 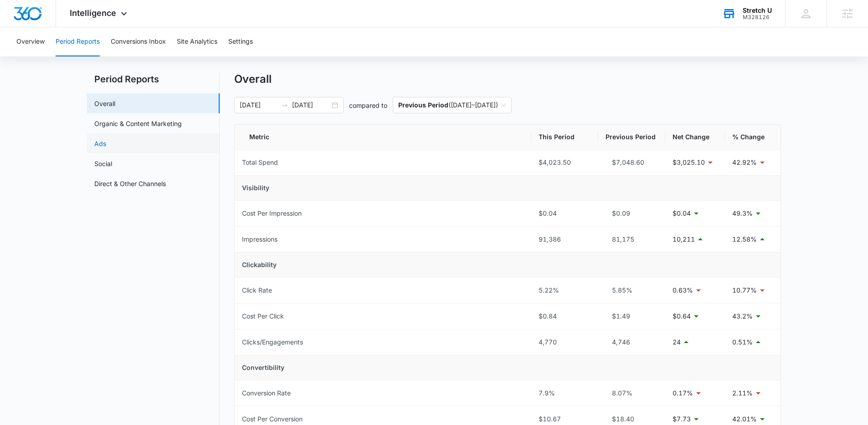 What do you see at coordinates (682, 316) in the screenshot?
I see `p: $0.64` at bounding box center [682, 316].